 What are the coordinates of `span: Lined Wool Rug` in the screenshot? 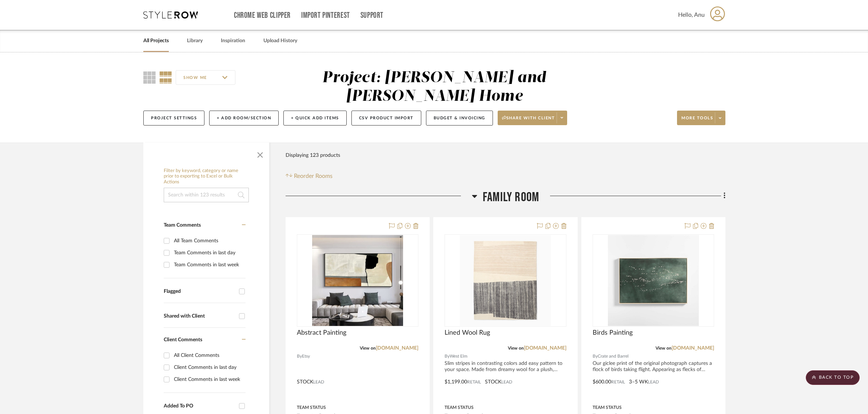 It's located at (467, 333).